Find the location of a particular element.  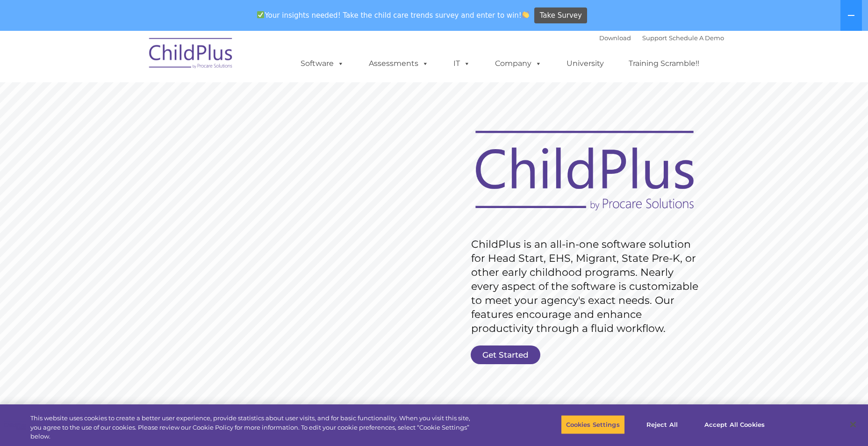

a: Company is located at coordinates (518, 64).